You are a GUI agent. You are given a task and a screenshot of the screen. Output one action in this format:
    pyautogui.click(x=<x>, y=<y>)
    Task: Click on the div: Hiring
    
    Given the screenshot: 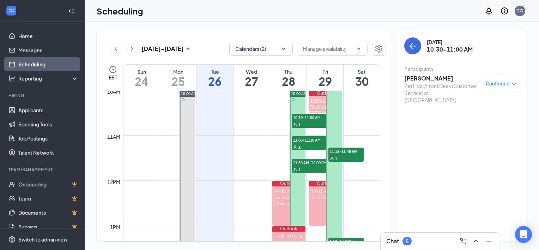 What is the action you would take?
    pyautogui.click(x=43, y=95)
    